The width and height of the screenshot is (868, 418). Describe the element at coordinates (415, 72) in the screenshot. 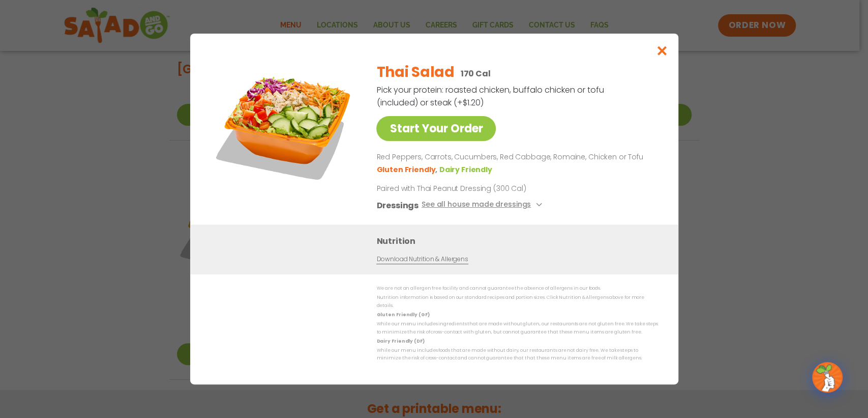

I see `h2: Thai Salad` at that location.